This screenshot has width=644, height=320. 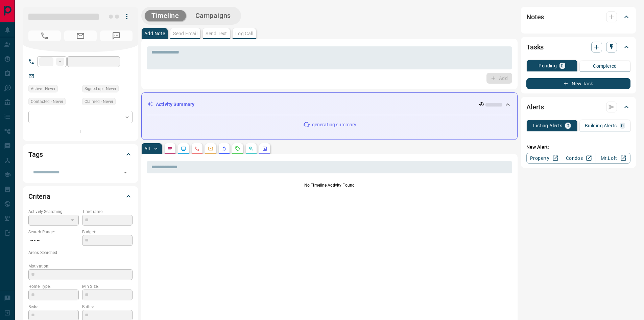 I want to click on p: New Alert:, so click(x=578, y=147).